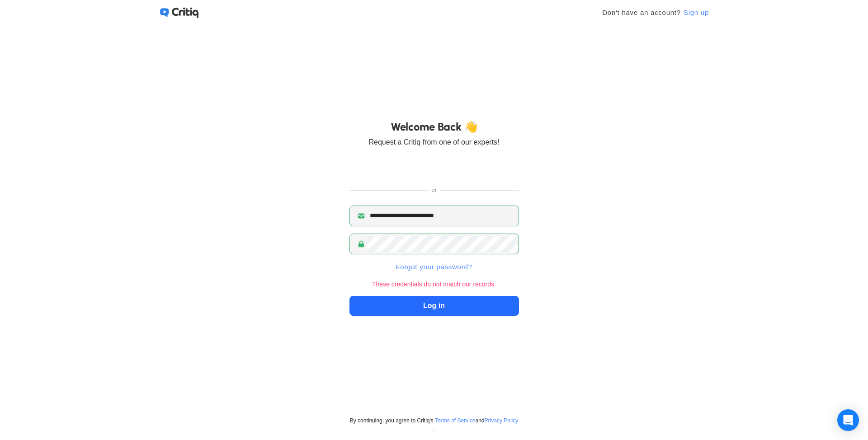 The width and height of the screenshot is (868, 440). I want to click on div: Open Intercom Messenger, so click(848, 420).